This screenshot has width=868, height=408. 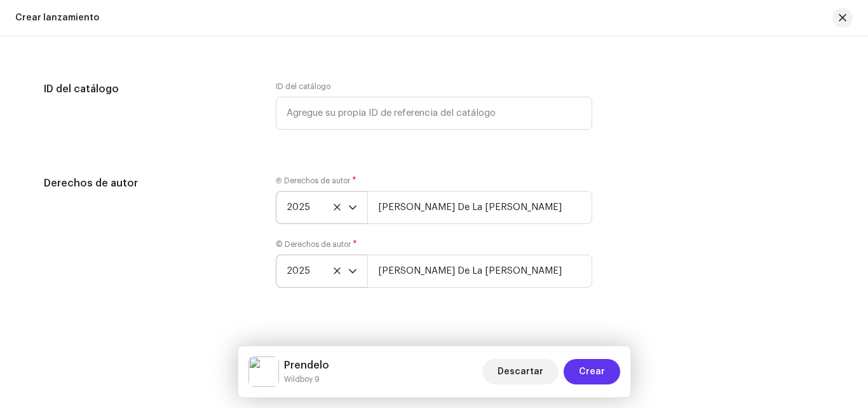 What do you see at coordinates (150, 183) in the screenshot?
I see `h5: Derechos de autor` at bounding box center [150, 183].